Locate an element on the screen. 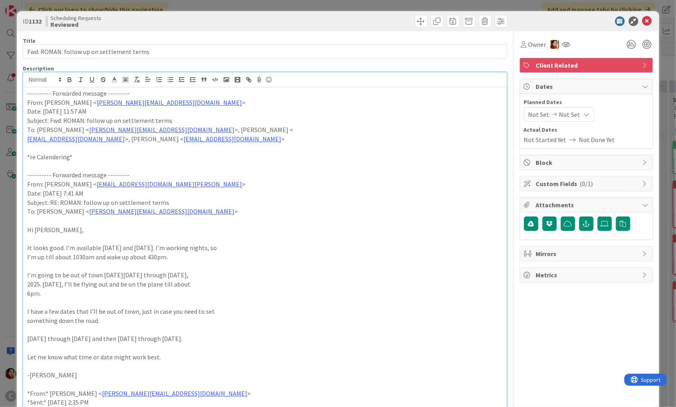 The image size is (676, 407). span: ( 0/1 ) is located at coordinates (586, 183).